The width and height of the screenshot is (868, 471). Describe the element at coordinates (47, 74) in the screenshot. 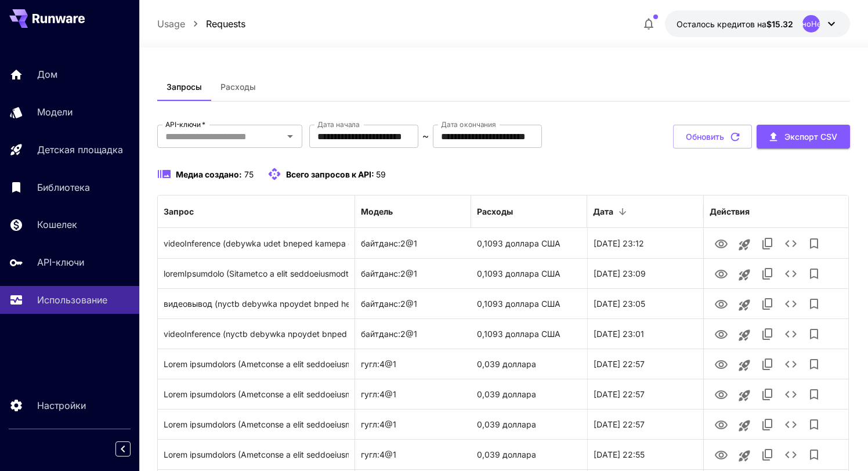

I see `font: Дом` at that location.